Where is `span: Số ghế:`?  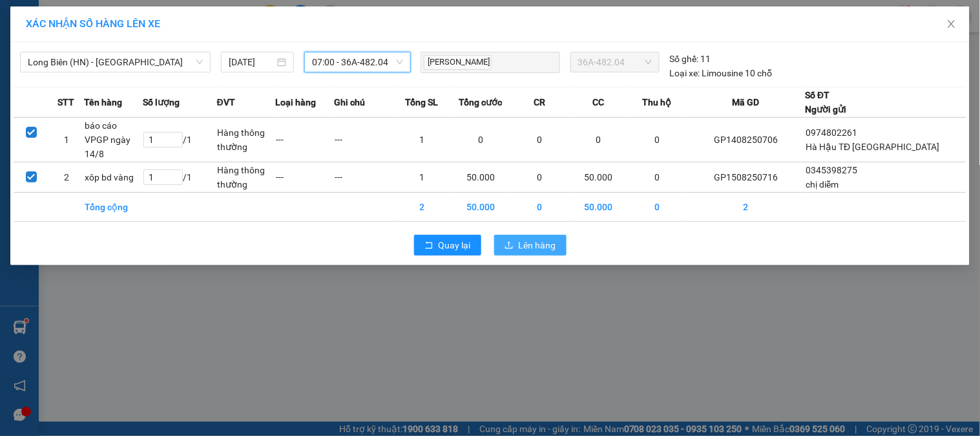
span: Số ghế: is located at coordinates (684, 59).